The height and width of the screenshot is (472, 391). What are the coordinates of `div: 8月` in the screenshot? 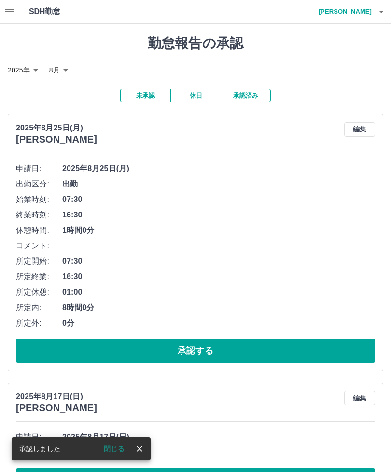 It's located at (60, 70).